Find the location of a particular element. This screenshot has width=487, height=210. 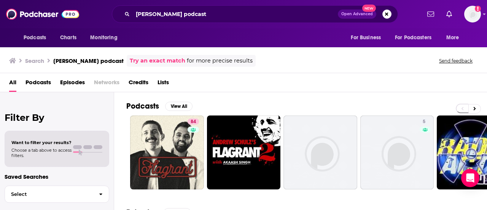

span: for more precise results is located at coordinates (220, 61).